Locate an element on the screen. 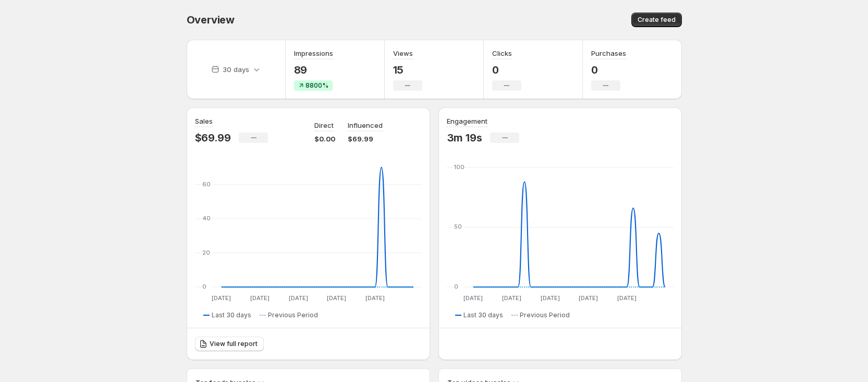 The height and width of the screenshot is (382, 868). p: $0.00 is located at coordinates (325, 139).